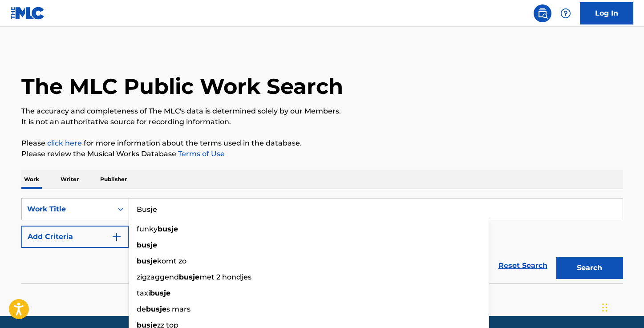  What do you see at coordinates (32, 179) in the screenshot?
I see `p: Work` at bounding box center [32, 179].